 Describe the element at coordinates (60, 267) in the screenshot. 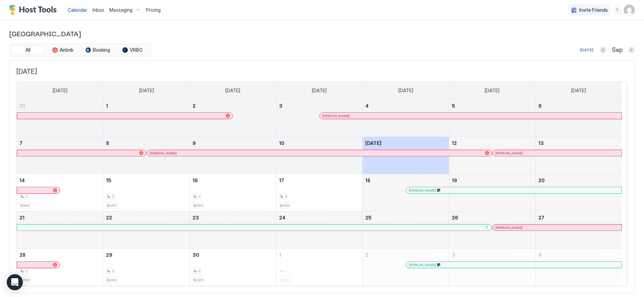

I see `td: September 28, 2025` at that location.